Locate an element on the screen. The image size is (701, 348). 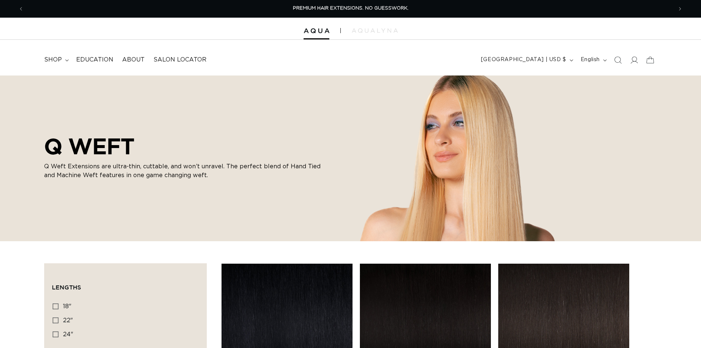
span: 18" is located at coordinates (67, 306).